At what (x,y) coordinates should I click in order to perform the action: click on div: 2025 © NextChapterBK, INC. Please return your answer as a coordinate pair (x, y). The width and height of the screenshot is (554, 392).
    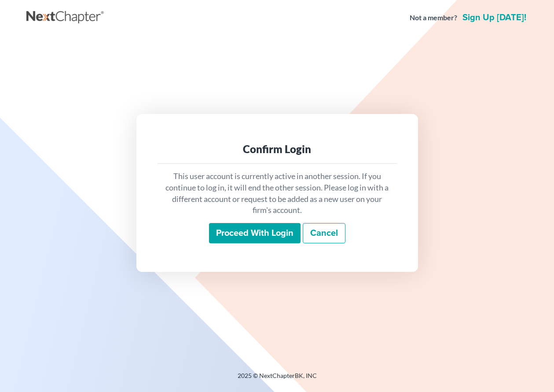
    Looking at the image, I should click on (277, 379).